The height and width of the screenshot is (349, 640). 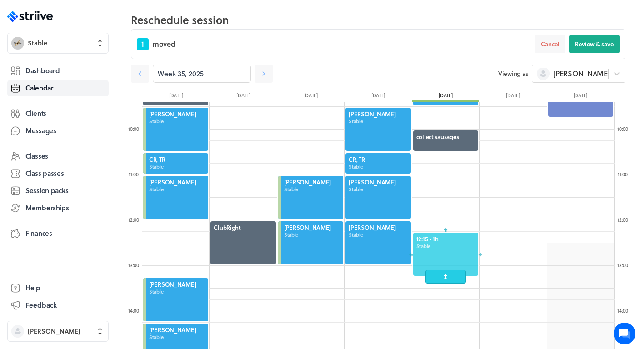 What do you see at coordinates (47, 208) in the screenshot?
I see `span: Memberships` at bounding box center [47, 208].